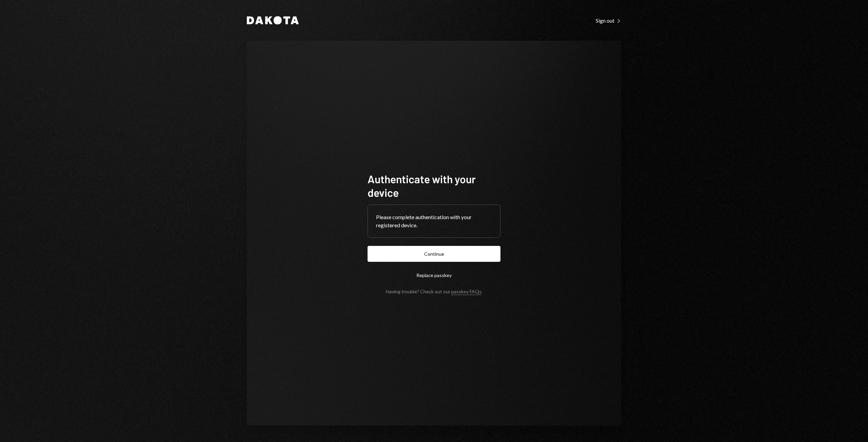 This screenshot has height=442, width=868. I want to click on a: Sign out, so click(608, 20).